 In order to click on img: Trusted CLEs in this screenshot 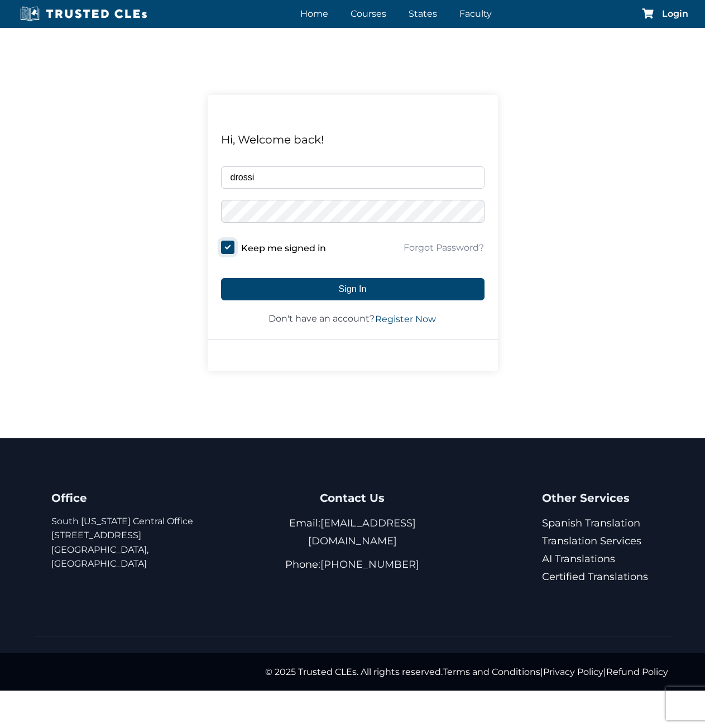, I will do `click(83, 14)`.